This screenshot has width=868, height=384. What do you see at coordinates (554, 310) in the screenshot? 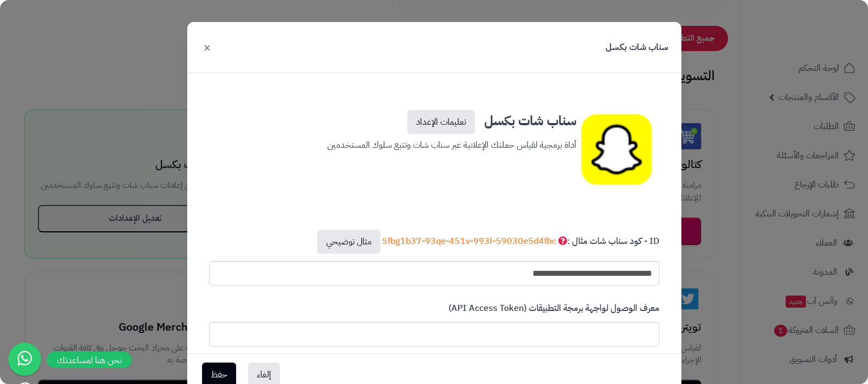
I see `label: معرف الوصول لواجهة برمجة التطبيقات (API Access Token)` at bounding box center [554, 310].